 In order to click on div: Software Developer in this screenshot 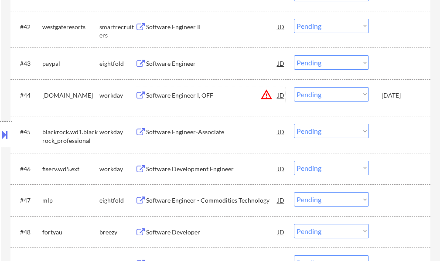, I will do `click(212, 232)`.